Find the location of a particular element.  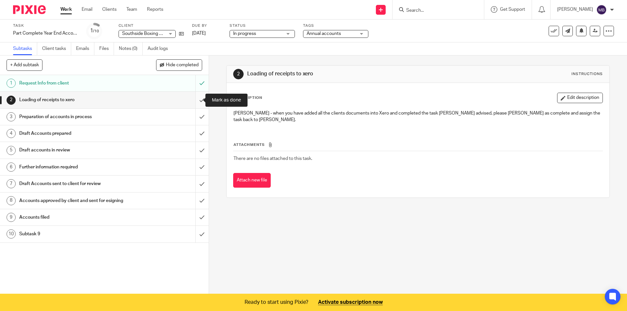

button: Edit description is located at coordinates (580, 98).